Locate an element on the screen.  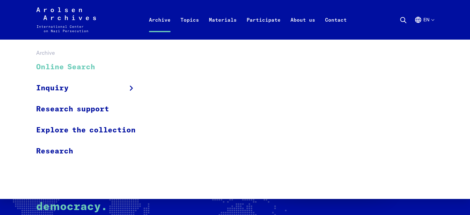
a: Archive is located at coordinates (160, 27).